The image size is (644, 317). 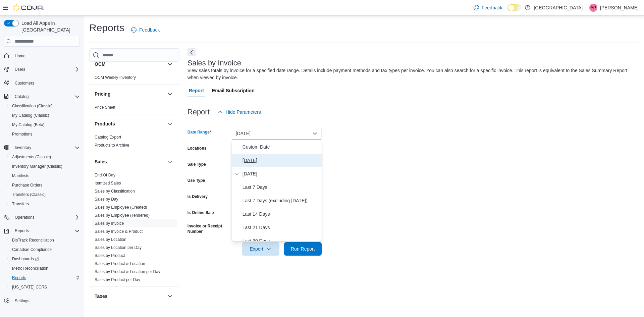 What do you see at coordinates (281, 214) in the screenshot?
I see `span: Last 14 Days` at bounding box center [281, 214].